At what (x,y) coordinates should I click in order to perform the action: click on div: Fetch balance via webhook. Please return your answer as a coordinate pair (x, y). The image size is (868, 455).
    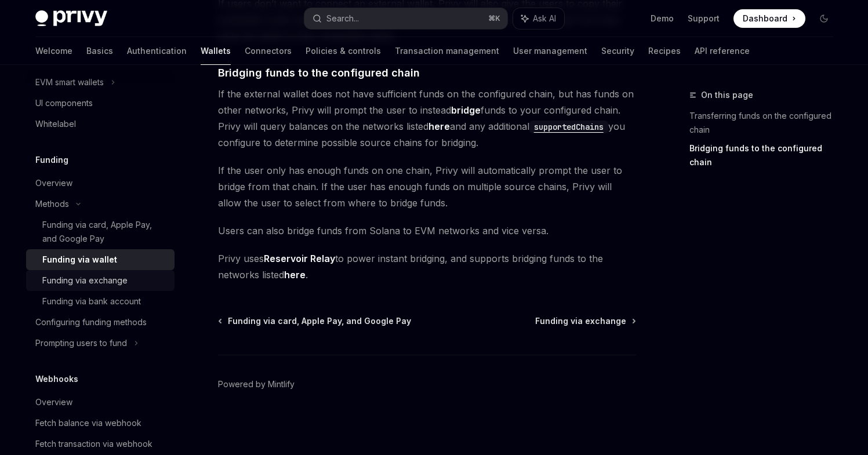
    Looking at the image, I should click on (88, 423).